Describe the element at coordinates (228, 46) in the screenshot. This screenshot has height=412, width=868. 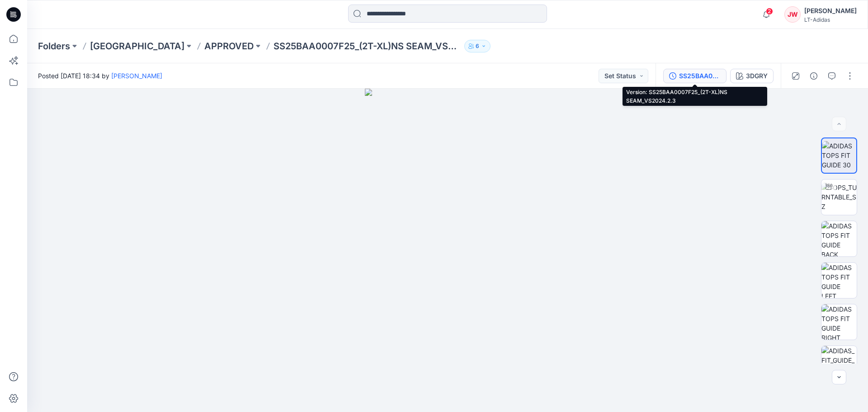
I see `p: APPROVED` at that location.